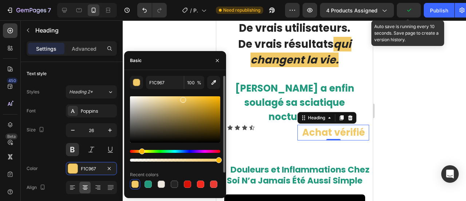  Describe the element at coordinates (152, 10) in the screenshot. I see `div: Undo/Redo` at that location.